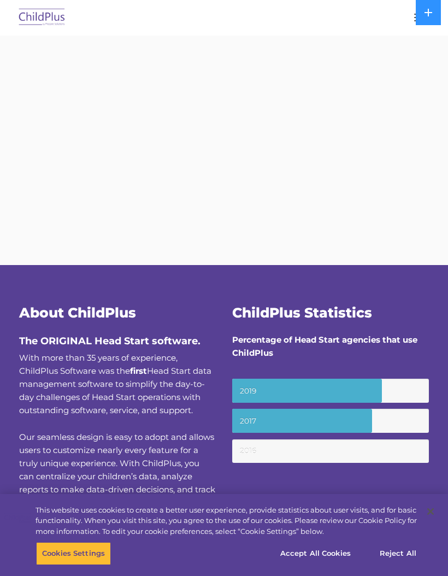 The height and width of the screenshot is (576, 448). What do you see at coordinates (302, 313) in the screenshot?
I see `span: ChildPlus Statistics` at bounding box center [302, 313].